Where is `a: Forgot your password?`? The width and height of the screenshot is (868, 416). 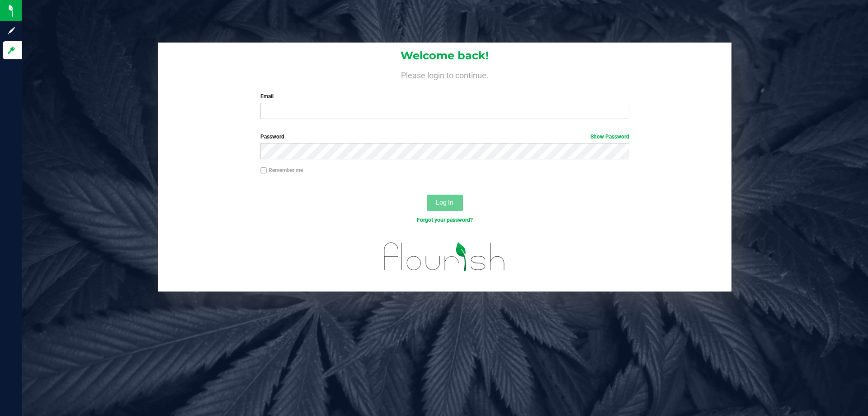
a: Forgot your password? is located at coordinates (445, 220).